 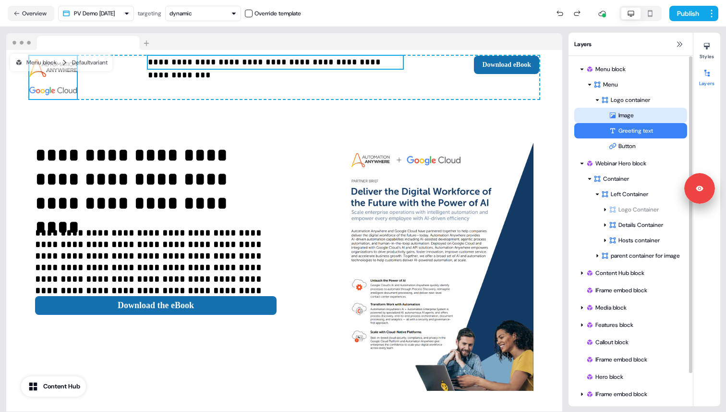 I want to click on button: dynamic, so click(x=203, y=13).